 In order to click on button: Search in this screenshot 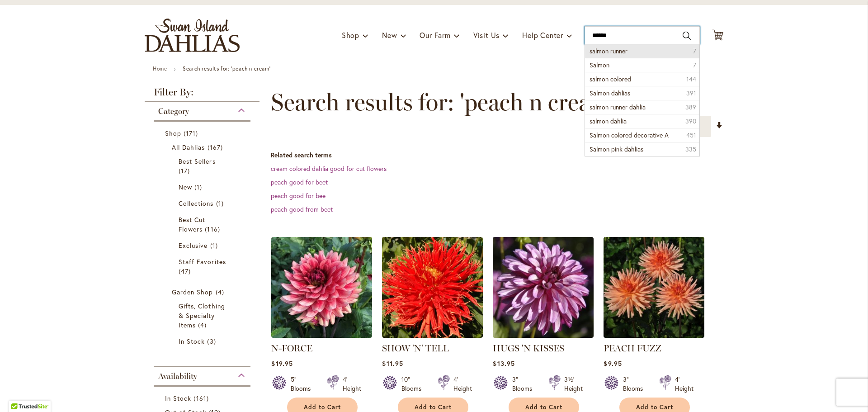, I will do `click(686, 36)`.